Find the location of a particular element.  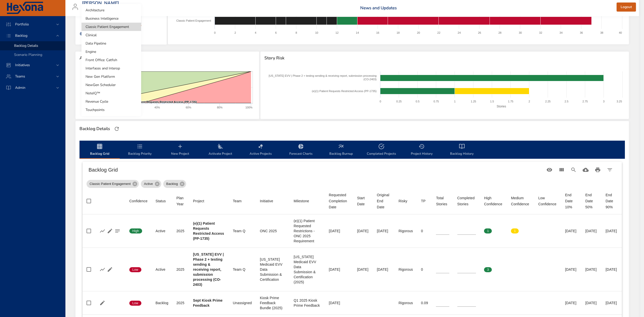

li: Touchpoints is located at coordinates (111, 110).